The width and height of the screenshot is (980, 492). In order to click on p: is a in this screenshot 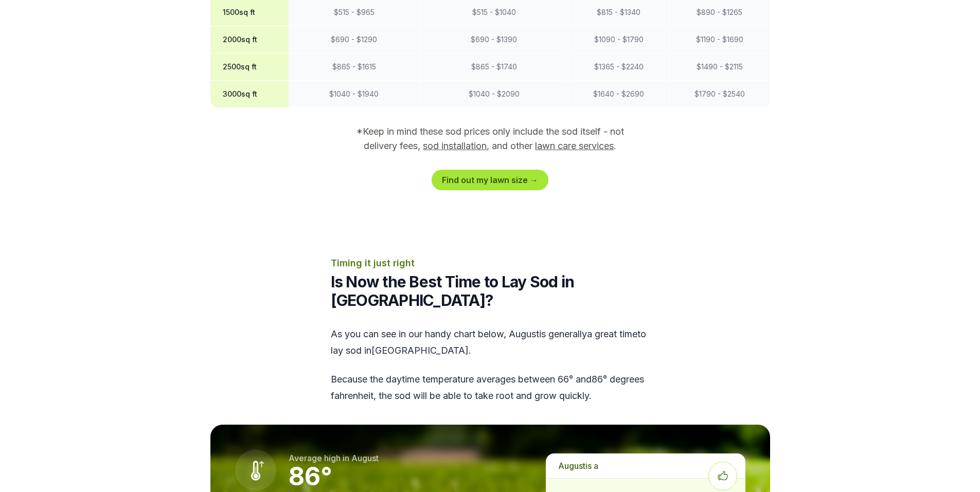, I will do `click(645, 466)`.